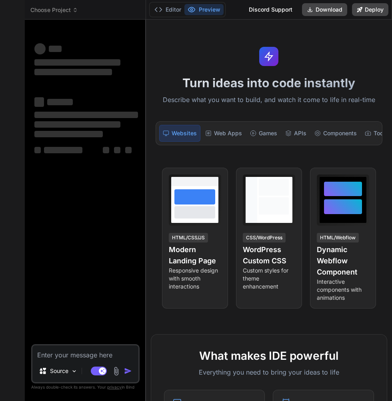 Image resolution: width=392 pixels, height=401 pixels. I want to click on div: Discord Support, so click(270, 10).